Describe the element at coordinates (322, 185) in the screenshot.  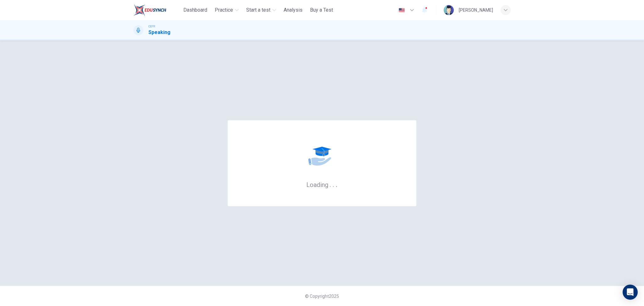
I see `h6: Loading` at that location.